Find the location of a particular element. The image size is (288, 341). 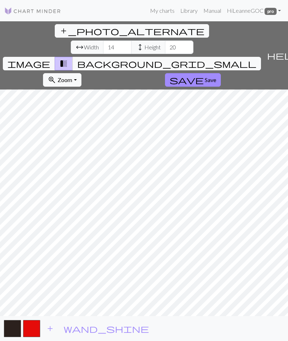

img: Logo is located at coordinates (33, 11).